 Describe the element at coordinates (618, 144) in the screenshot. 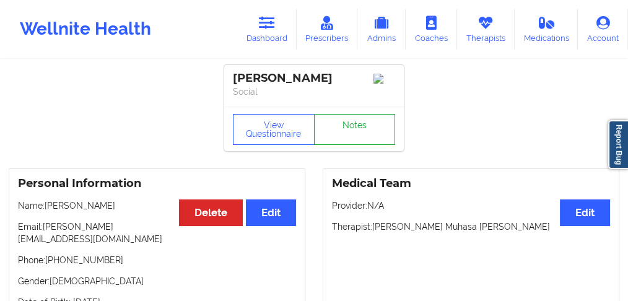

I see `a: Report Bug` at that location.